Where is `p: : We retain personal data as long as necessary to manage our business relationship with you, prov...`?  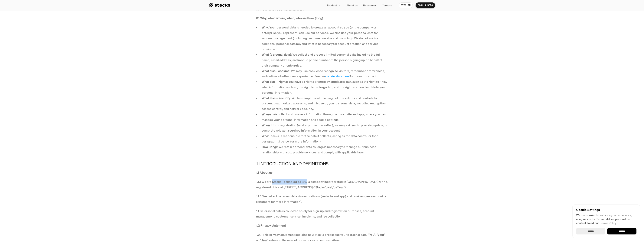
p: : We retain personal data as long as necessary to manage our business relationship with you, prov... is located at coordinates (325, 149).